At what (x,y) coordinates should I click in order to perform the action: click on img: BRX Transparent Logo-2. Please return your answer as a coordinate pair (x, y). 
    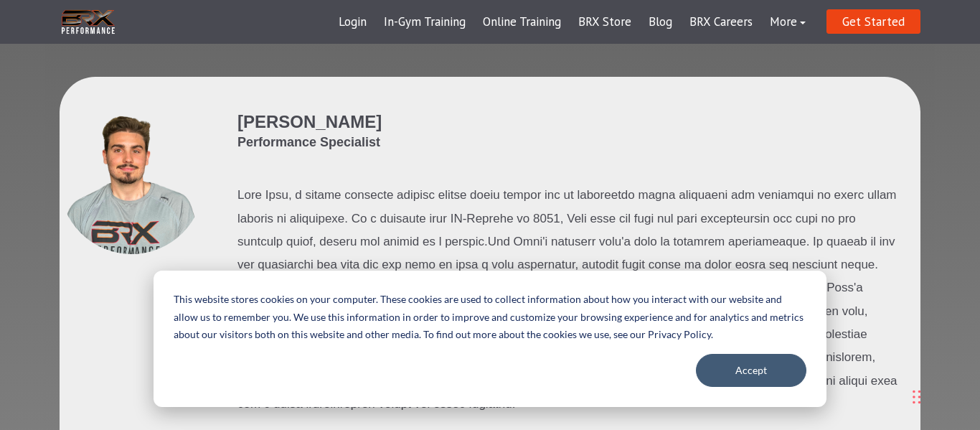
    Looking at the image, I should click on (88, 21).